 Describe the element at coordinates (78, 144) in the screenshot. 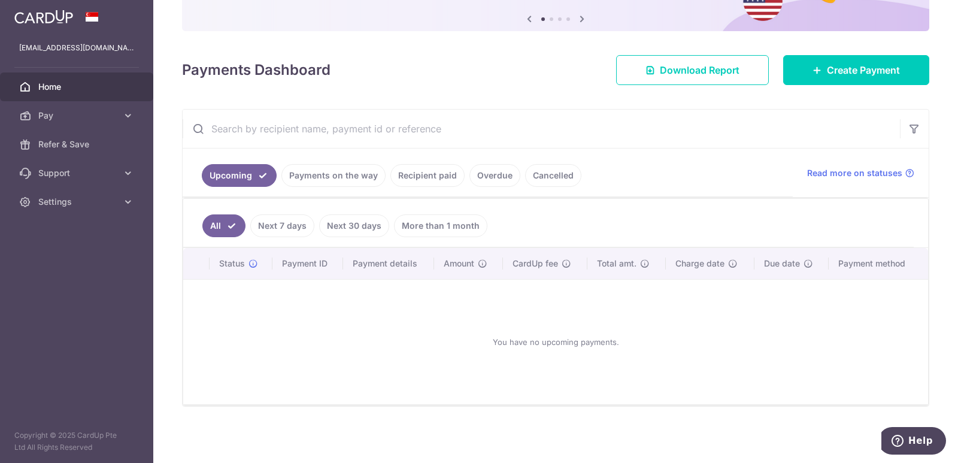

I see `span: Refer & Save` at that location.